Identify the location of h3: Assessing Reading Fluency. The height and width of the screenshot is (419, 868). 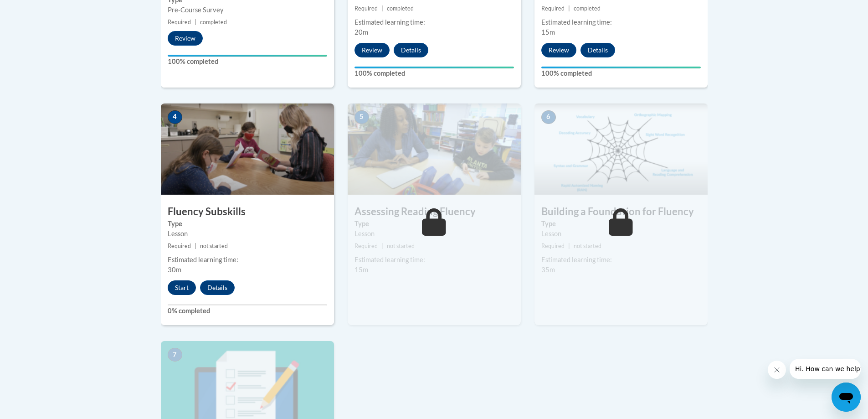
(434, 212).